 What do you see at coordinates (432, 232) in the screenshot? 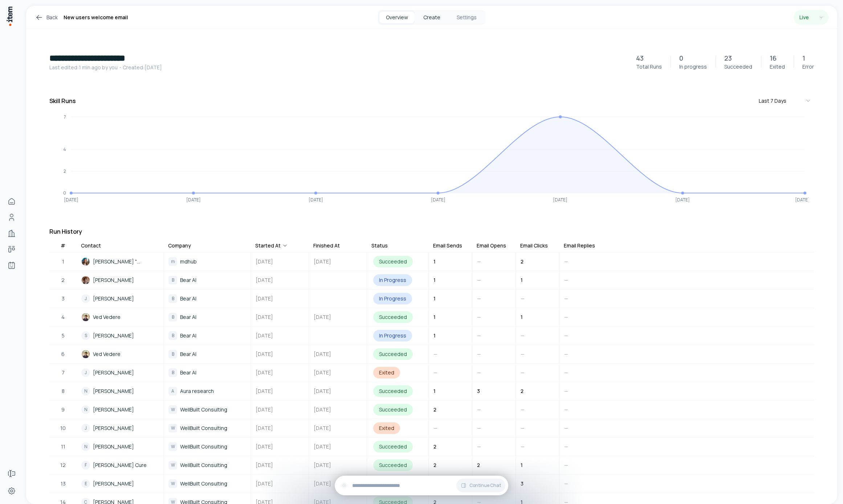
I see `h3: Run History` at bounding box center [432, 232].